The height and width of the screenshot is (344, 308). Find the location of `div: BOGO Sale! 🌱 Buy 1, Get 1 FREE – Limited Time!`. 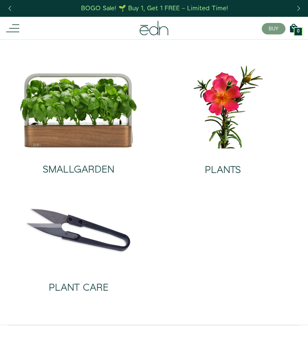

div: BOGO Sale! 🌱 Buy 1, Get 1 FREE – Limited Time! is located at coordinates (155, 8).